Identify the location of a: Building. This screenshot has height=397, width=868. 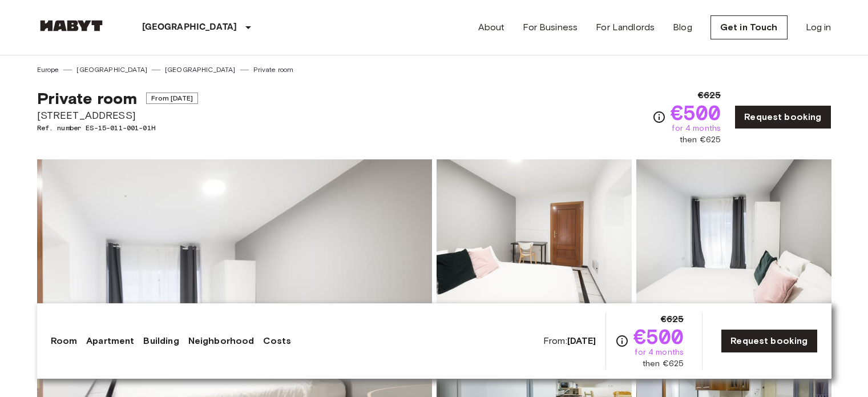
(161, 341).